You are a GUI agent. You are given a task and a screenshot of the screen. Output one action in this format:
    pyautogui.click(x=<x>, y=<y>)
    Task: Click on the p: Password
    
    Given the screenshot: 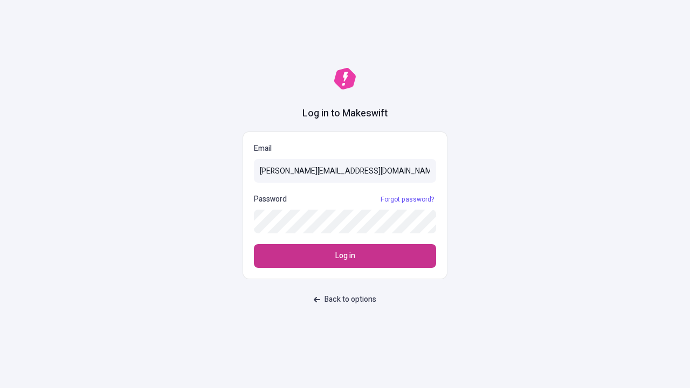 What is the action you would take?
    pyautogui.click(x=270, y=200)
    